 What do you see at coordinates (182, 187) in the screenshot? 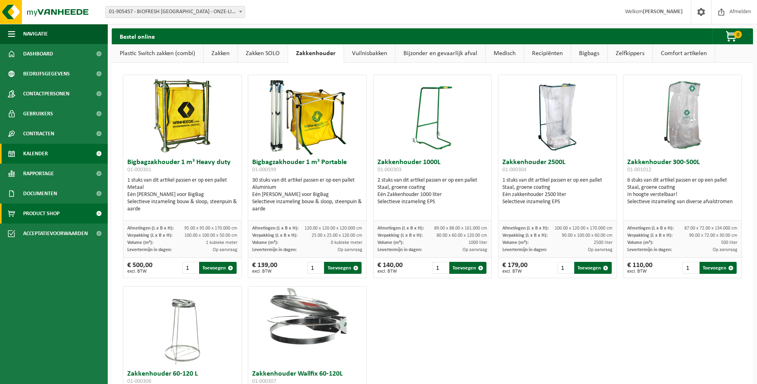
I see `div: Metaal` at bounding box center [182, 187].